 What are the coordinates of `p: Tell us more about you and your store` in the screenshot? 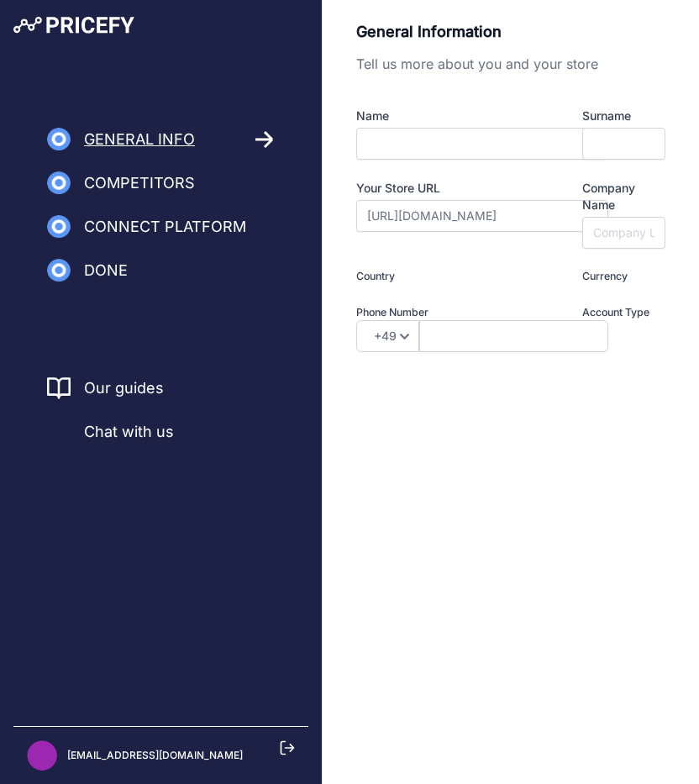 It's located at (511, 64).